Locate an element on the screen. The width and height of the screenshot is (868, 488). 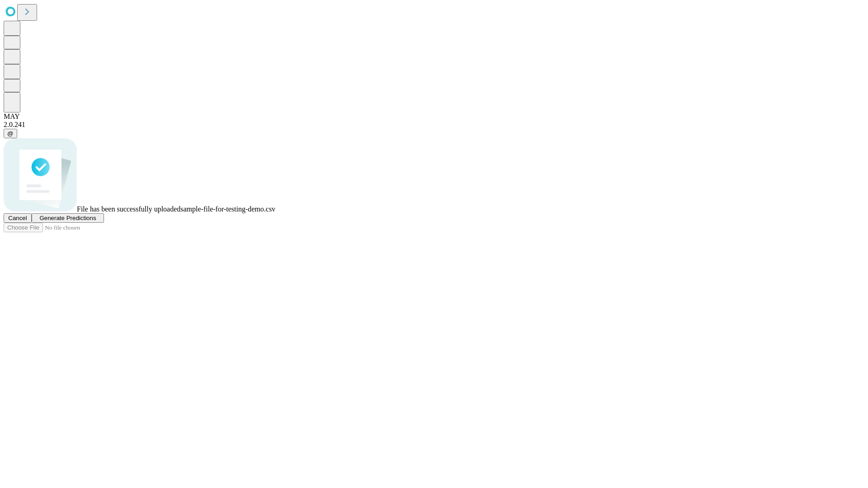
span: sample-file-for-testing-demo.csv is located at coordinates (228, 209).